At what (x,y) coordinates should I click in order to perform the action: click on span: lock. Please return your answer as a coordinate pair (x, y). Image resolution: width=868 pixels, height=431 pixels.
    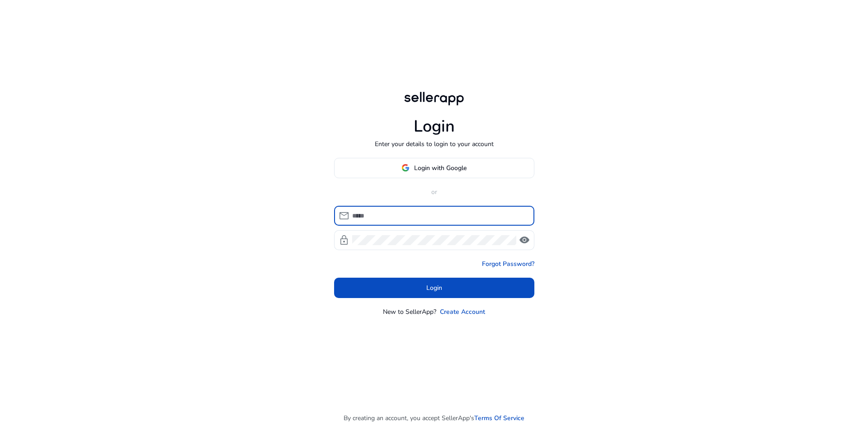
    Looking at the image, I should click on (344, 240).